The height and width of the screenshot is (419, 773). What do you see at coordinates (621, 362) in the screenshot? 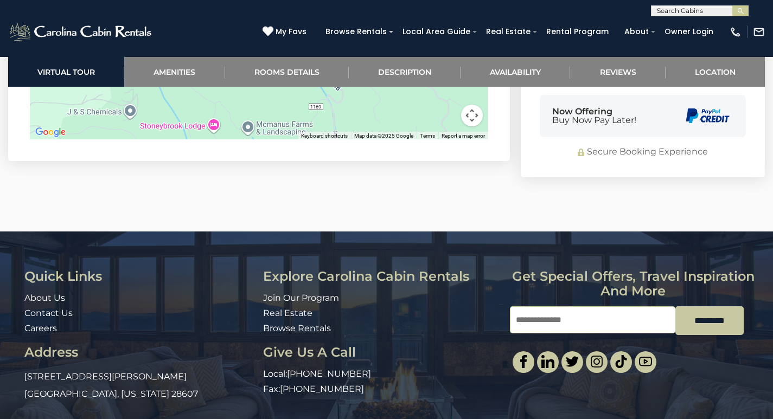
I see `img: tiktok.svg` at bounding box center [621, 362].